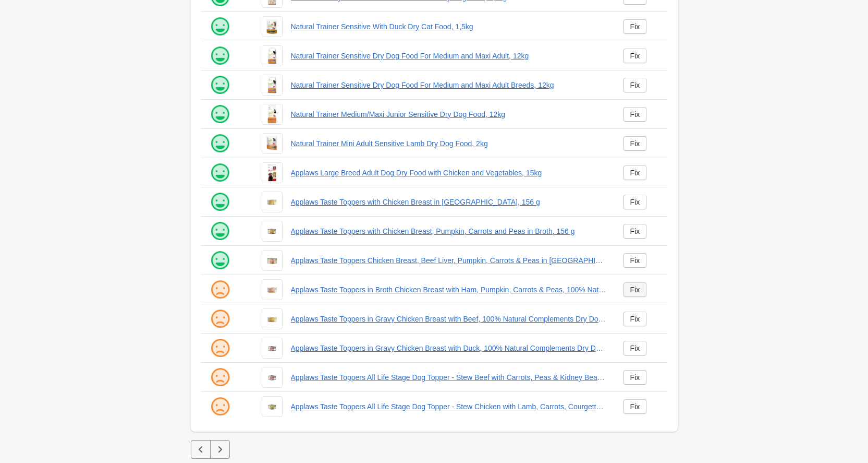 The image size is (868, 463). Describe the element at coordinates (449, 173) in the screenshot. I see `a: Applaws Large Breed Adult Dog Dry Food with Chicken and Vegetables, 15kg` at that location.